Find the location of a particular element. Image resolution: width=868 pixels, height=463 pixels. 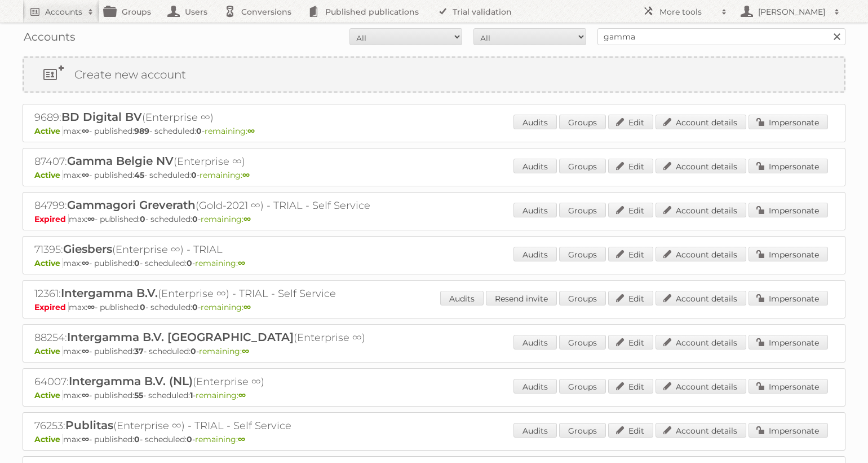

span: Publitas is located at coordinates (89, 425).